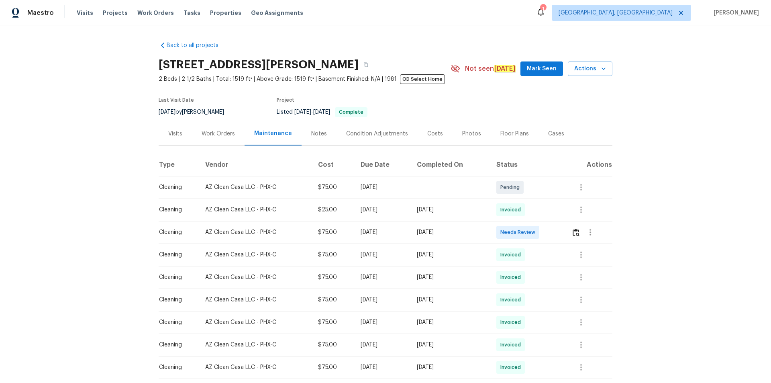  Describe the element at coordinates (422, 79) in the screenshot. I see `span: OD Select Home` at that location.